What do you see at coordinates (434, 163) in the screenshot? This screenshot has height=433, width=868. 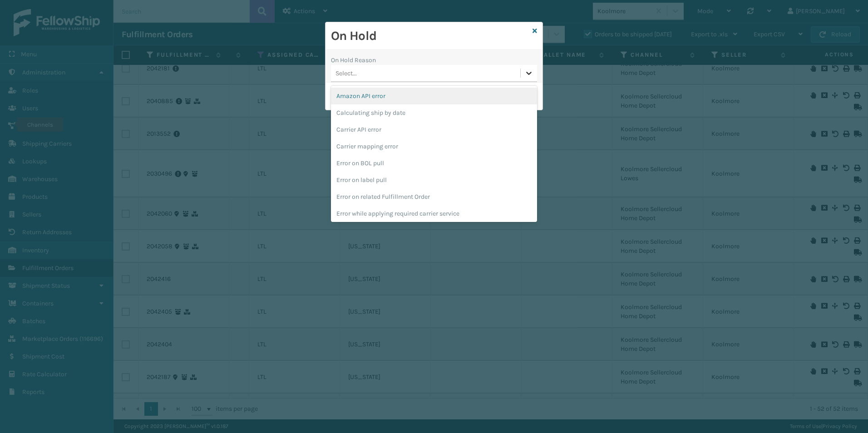 I see `div: Error on BOL pull` at bounding box center [434, 163].